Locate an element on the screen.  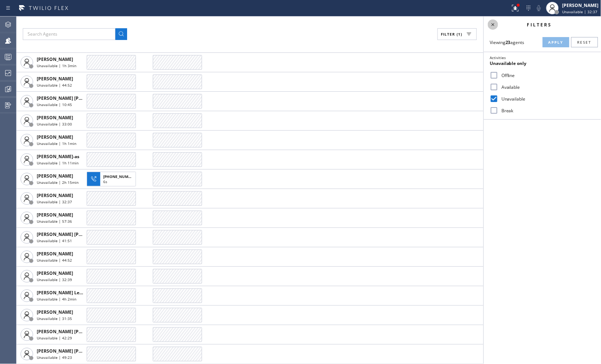
button: Apply is located at coordinates (556, 42).